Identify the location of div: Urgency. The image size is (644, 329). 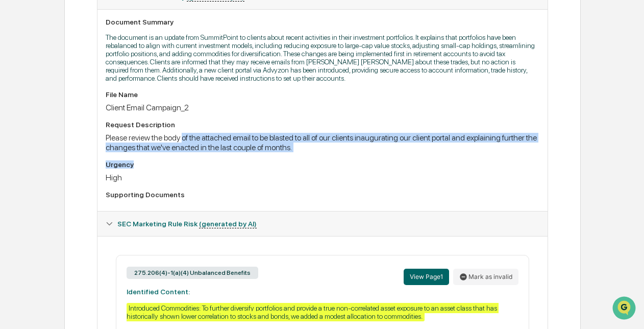
(322, 164).